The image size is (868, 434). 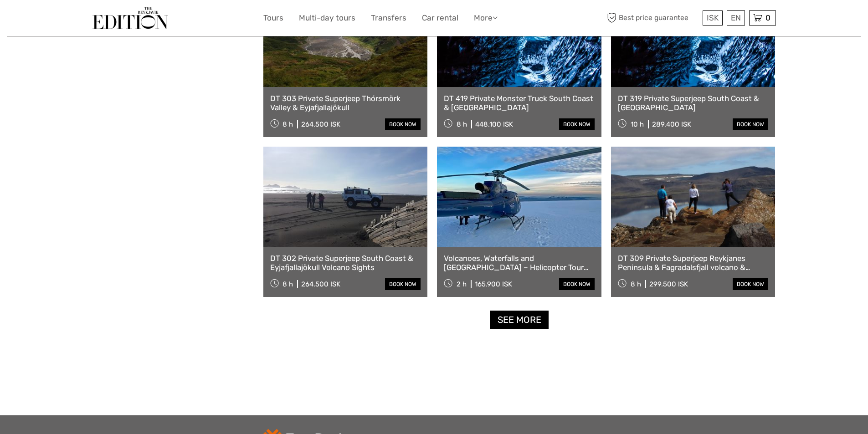 I want to click on a: Tours, so click(x=273, y=18).